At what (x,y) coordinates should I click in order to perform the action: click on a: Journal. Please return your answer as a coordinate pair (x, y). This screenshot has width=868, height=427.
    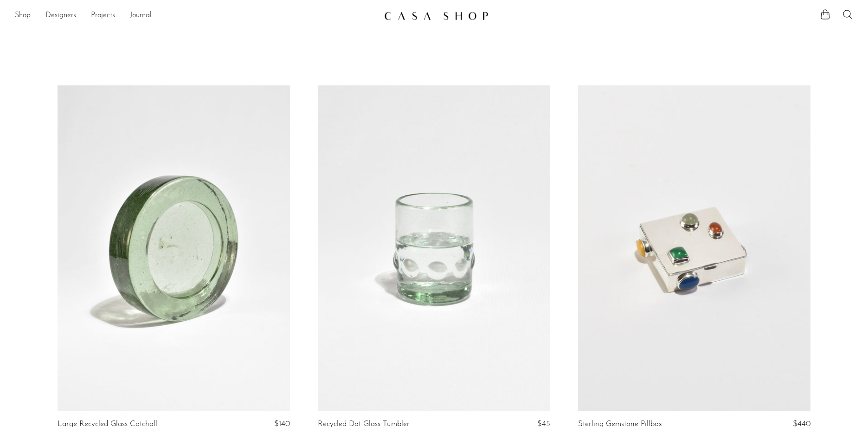
    Looking at the image, I should click on (141, 15).